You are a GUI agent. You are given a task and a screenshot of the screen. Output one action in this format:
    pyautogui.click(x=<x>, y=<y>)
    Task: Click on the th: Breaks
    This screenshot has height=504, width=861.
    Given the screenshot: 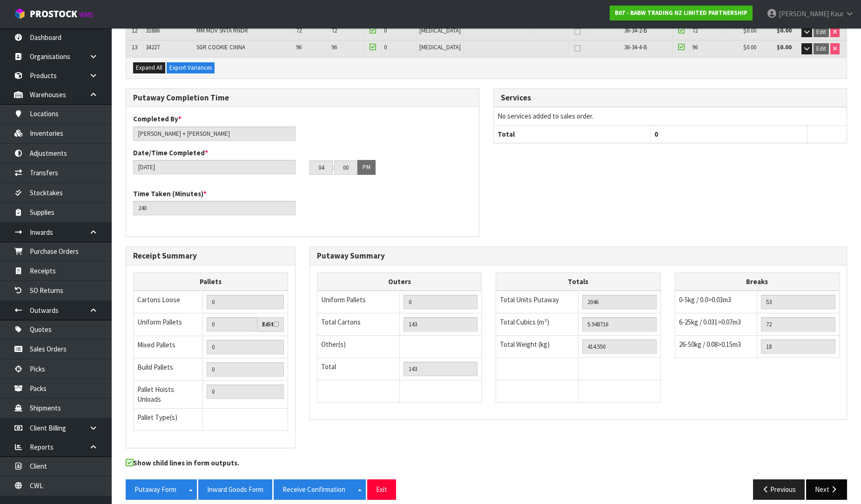 What is the action you would take?
    pyautogui.click(x=757, y=281)
    